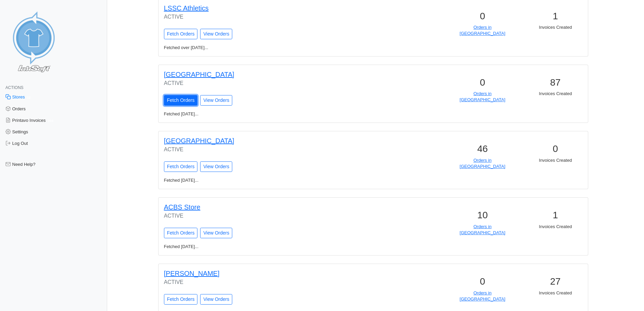 The image size is (644, 311). Describe the element at coordinates (556, 281) in the screenshot. I see `h3: 27` at that location.